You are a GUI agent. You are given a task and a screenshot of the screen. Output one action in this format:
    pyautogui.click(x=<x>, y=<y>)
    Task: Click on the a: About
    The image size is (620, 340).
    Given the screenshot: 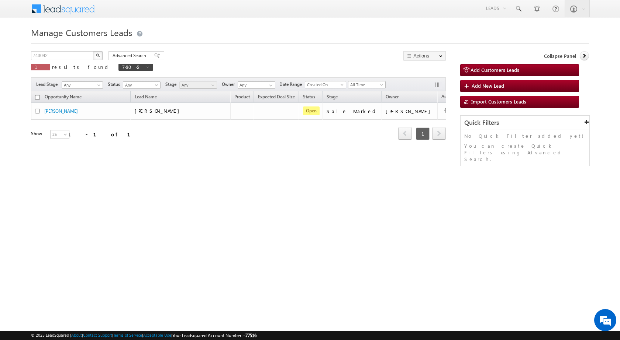 What is the action you would take?
    pyautogui.click(x=76, y=335)
    